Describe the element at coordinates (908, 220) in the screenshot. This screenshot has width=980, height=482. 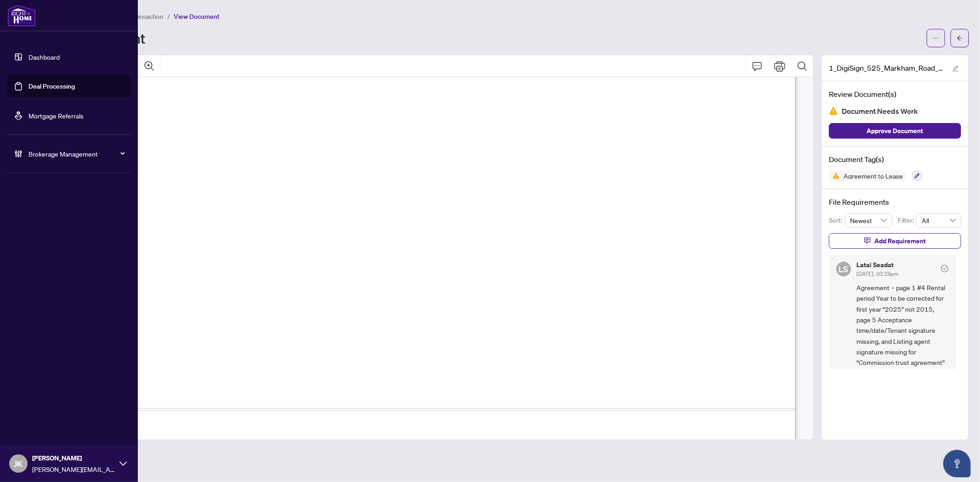
I see `p: Filter:` at that location.